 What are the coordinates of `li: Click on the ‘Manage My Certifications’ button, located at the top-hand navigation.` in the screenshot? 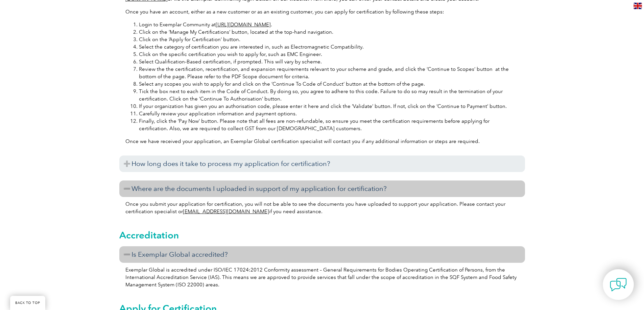 It's located at (329, 32).